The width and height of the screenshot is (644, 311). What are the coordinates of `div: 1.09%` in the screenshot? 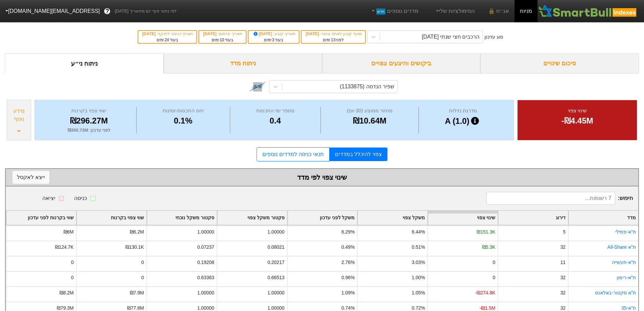 It's located at (348, 293).